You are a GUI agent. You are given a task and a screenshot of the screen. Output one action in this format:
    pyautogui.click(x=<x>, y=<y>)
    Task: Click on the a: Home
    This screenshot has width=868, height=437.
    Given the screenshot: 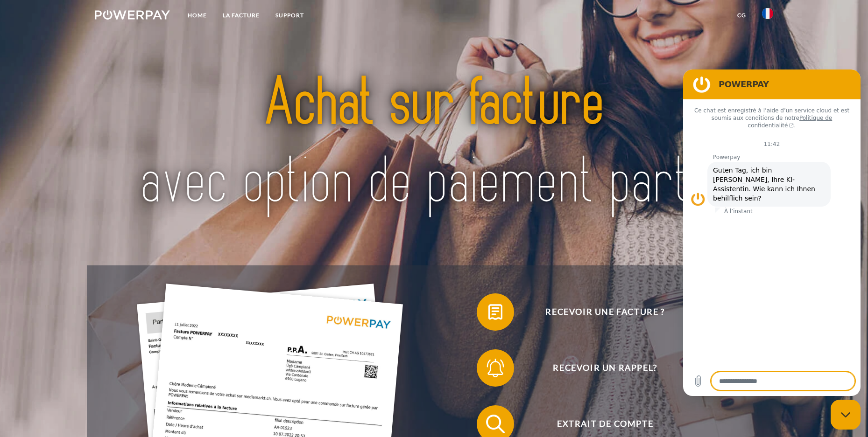 What is the action you would take?
    pyautogui.click(x=197, y=16)
    